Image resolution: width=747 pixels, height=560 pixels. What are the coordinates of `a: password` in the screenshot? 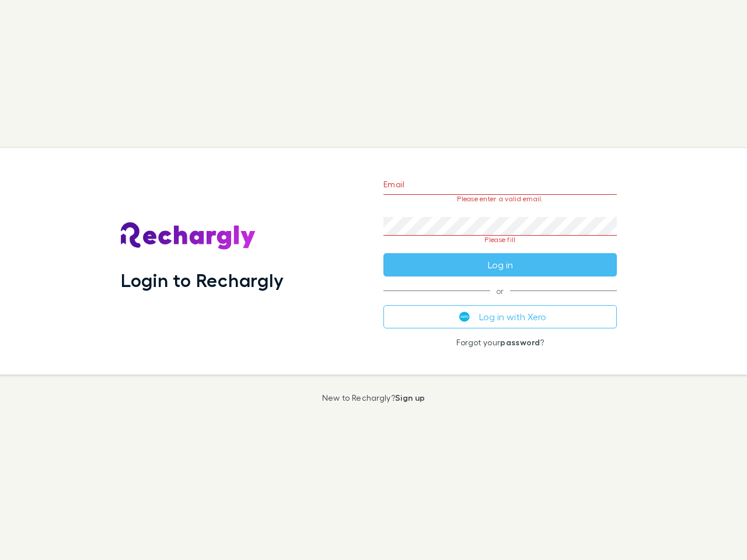 It's located at (520, 342).